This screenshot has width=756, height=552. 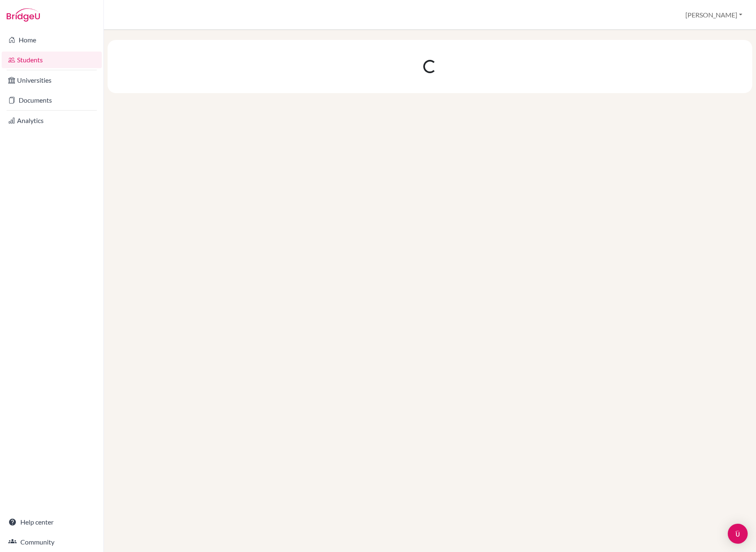 What do you see at coordinates (51, 100) in the screenshot?
I see `a: Documents` at bounding box center [51, 100].